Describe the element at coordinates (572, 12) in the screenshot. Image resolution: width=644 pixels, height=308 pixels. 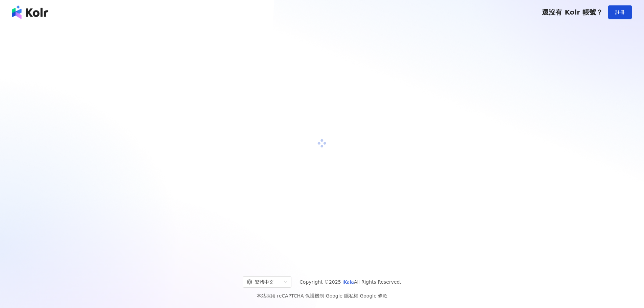
I see `span: 還沒有 Kolr 帳號？` at that location.